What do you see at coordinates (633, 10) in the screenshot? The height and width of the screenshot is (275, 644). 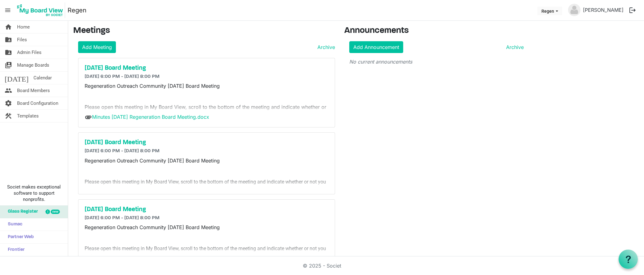 I see `button: logout` at bounding box center [633, 10].